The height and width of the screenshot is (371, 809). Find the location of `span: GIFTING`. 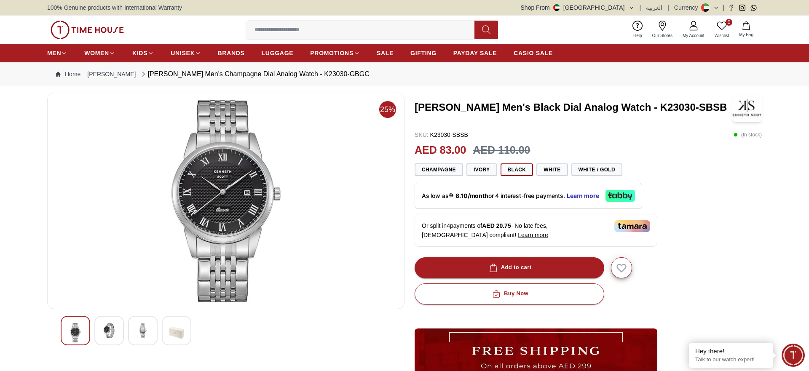

span: GIFTING is located at coordinates (424, 53).